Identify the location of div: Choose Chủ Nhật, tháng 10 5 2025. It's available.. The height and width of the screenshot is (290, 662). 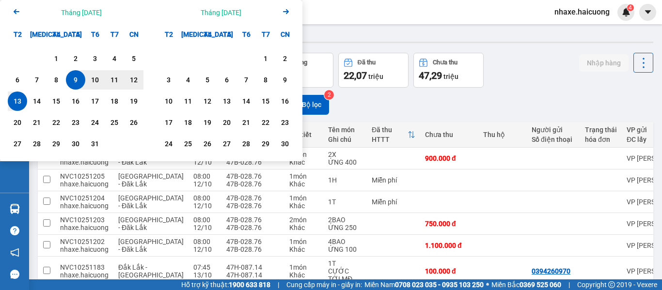
(134, 59).